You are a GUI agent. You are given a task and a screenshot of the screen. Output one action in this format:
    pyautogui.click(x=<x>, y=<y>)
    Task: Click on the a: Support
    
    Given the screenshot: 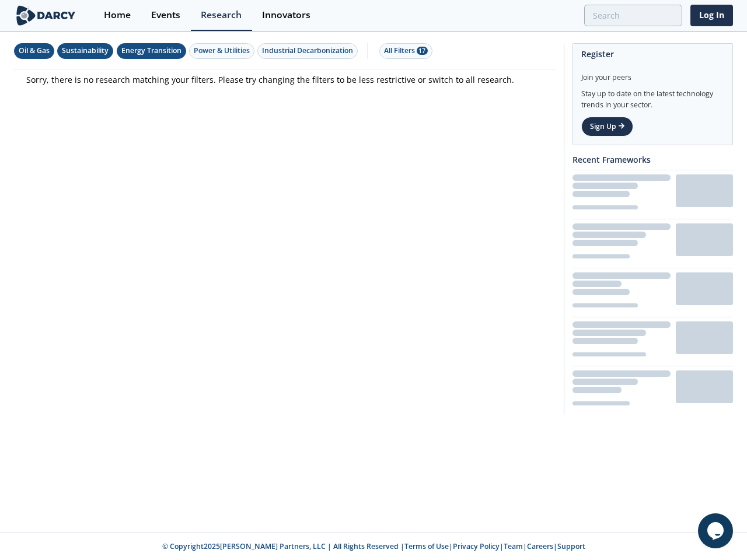 What is the action you would take?
    pyautogui.click(x=571, y=546)
    